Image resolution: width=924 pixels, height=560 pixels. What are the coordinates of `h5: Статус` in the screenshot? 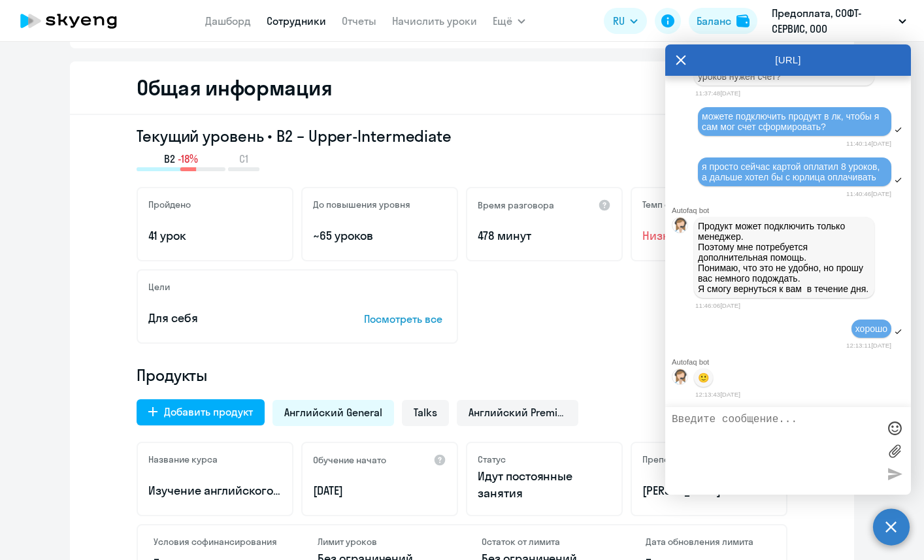 It's located at (491, 459).